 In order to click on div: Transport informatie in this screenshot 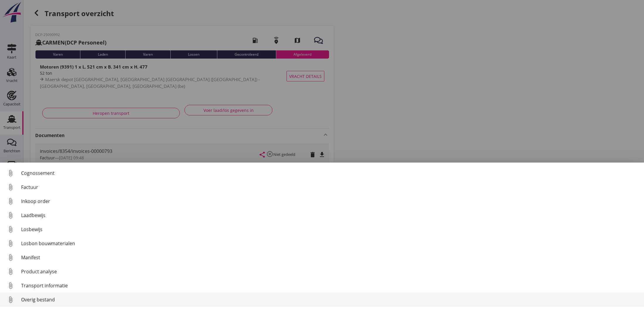, I will do `click(330, 286)`.